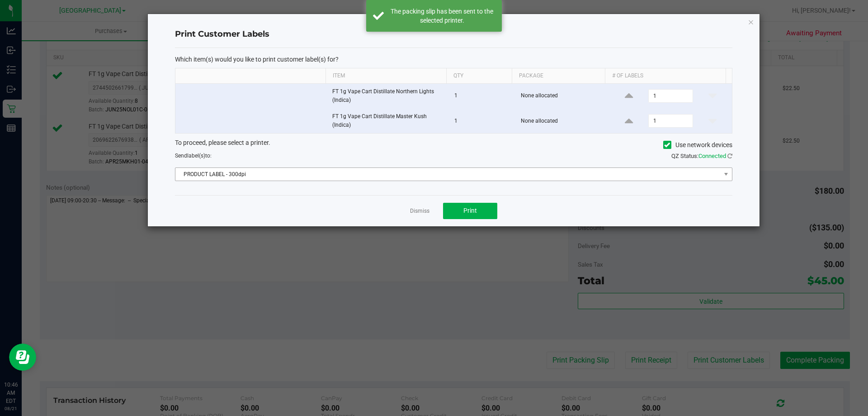 The width and height of the screenshot is (868, 416). What do you see at coordinates (454, 34) in the screenshot?
I see `h4: Print Customer Labels` at bounding box center [454, 34].